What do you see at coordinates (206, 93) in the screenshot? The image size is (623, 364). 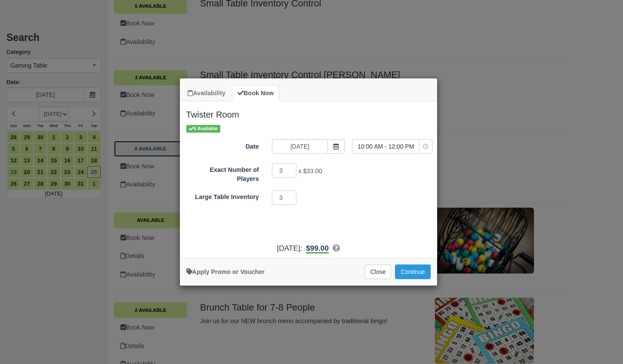 I see `a: Availability` at bounding box center [206, 93].